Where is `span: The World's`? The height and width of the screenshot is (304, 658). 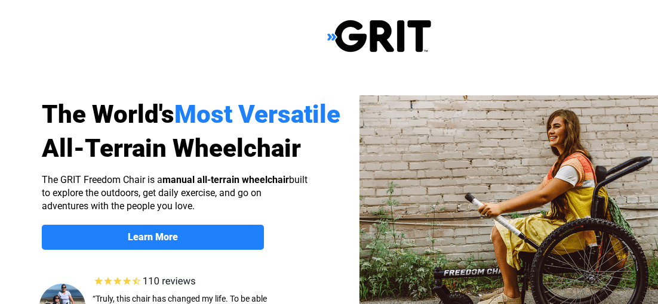
span: The World's is located at coordinates (108, 114).